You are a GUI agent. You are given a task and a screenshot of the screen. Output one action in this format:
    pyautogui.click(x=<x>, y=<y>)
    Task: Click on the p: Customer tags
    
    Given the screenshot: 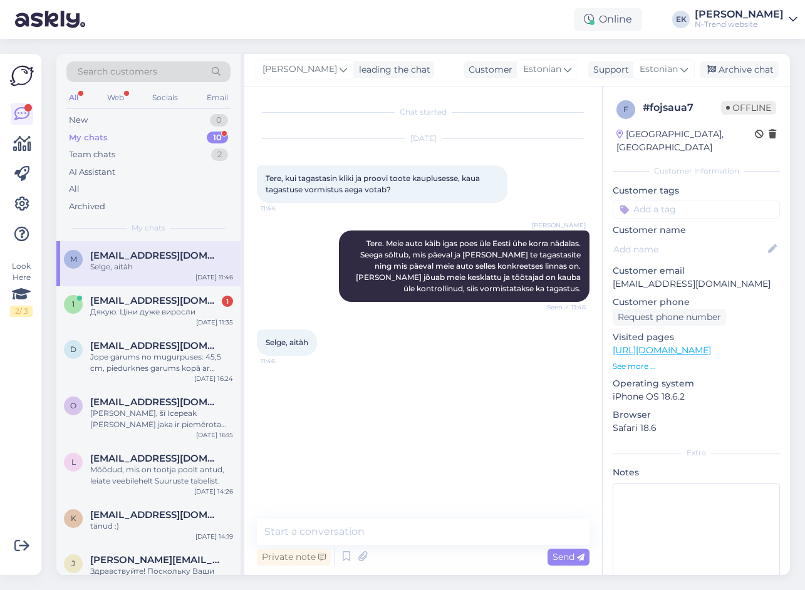 What is the action you would take?
    pyautogui.click(x=696, y=191)
    